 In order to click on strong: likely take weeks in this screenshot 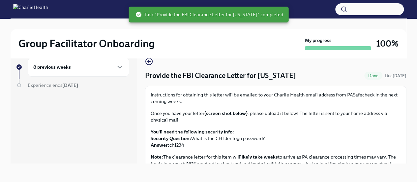, I will do `click(259, 156)`.